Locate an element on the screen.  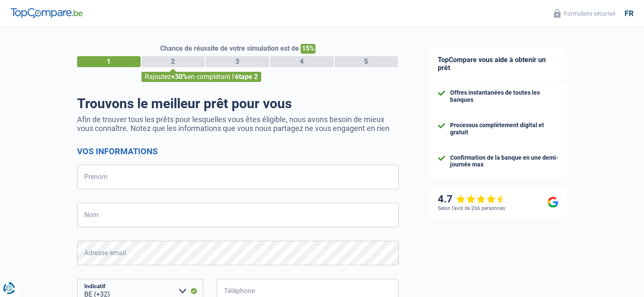
div: 4 is located at coordinates (302, 62).